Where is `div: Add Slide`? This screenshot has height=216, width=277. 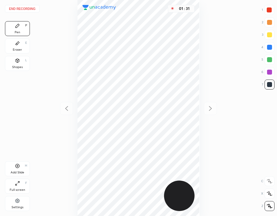 div: Add Slide is located at coordinates (17, 173).